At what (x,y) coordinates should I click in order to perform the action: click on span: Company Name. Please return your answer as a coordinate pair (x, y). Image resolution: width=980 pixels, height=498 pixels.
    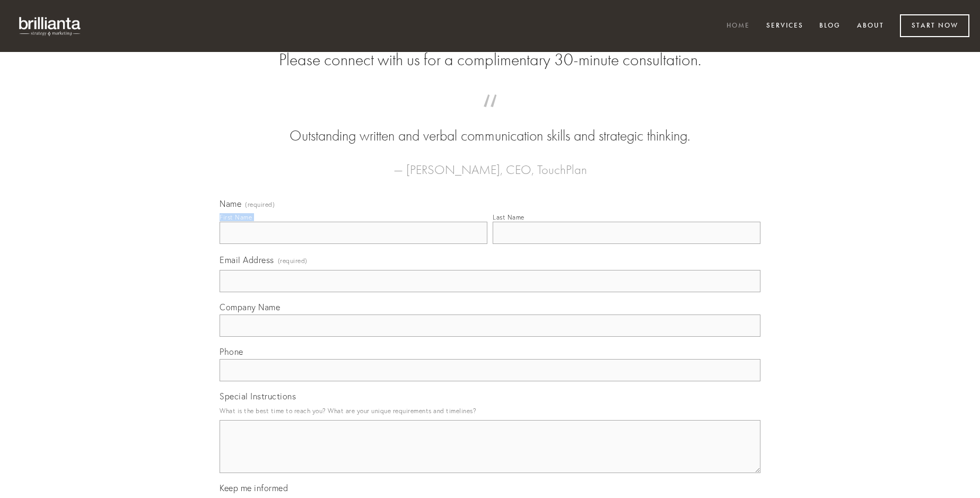
    Looking at the image, I should click on (250, 307).